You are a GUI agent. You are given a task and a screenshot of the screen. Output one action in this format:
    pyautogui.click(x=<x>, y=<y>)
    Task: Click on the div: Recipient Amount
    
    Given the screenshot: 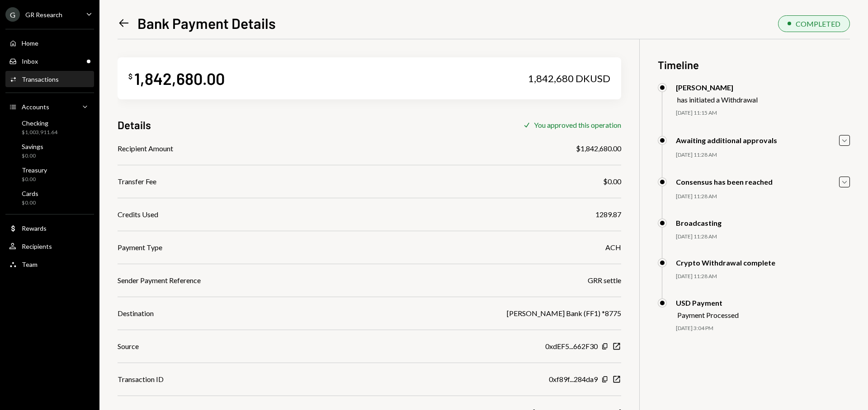 What is the action you would take?
    pyautogui.click(x=146, y=148)
    